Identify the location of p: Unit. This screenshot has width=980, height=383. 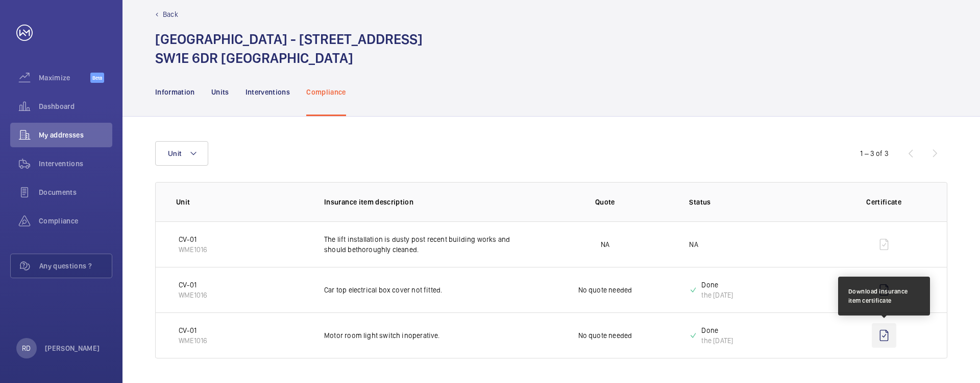
(242, 202).